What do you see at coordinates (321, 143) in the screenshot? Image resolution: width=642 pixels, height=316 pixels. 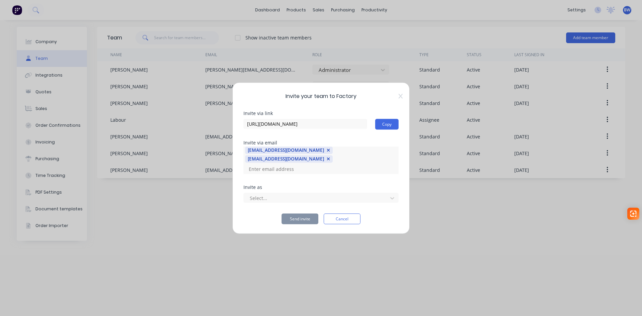 I see `div: Invite via email` at bounding box center [321, 143].